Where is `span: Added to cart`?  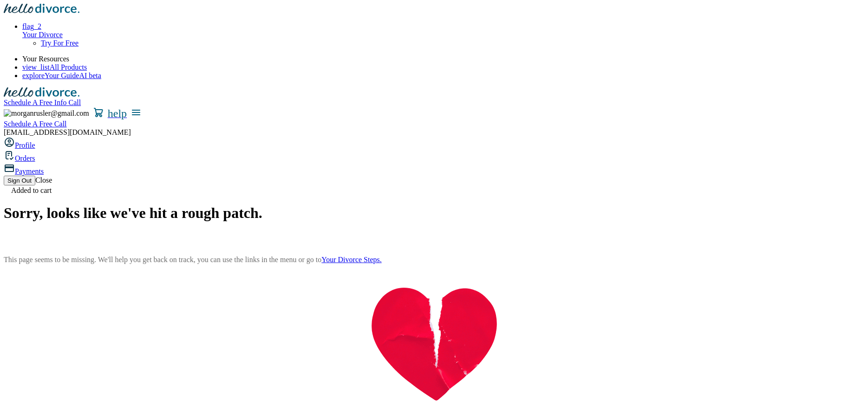
span: Added to cart is located at coordinates (31, 190).